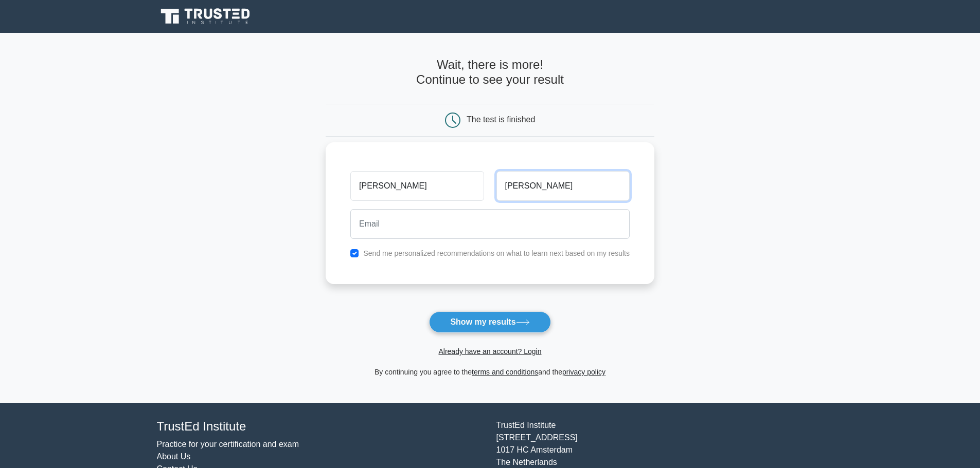 Image resolution: width=980 pixels, height=468 pixels. Describe the element at coordinates (584, 372) in the screenshot. I see `a: privacy policy` at that location.